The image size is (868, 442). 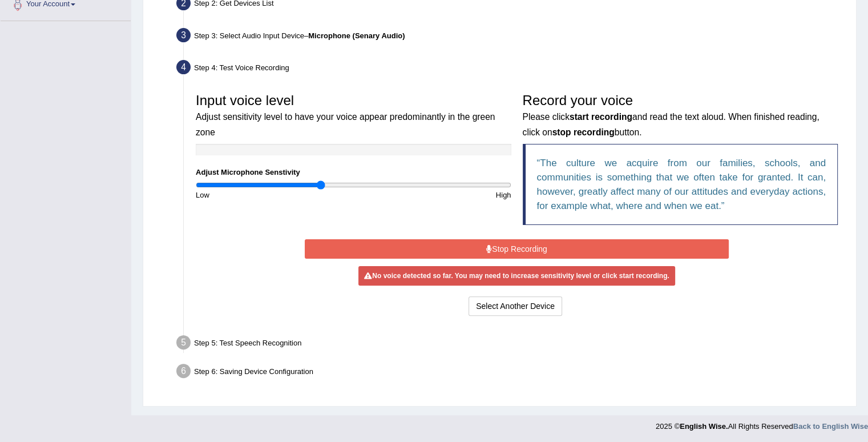 I want to click on div: Step 6: Saving Device Configuration, so click(x=511, y=373).